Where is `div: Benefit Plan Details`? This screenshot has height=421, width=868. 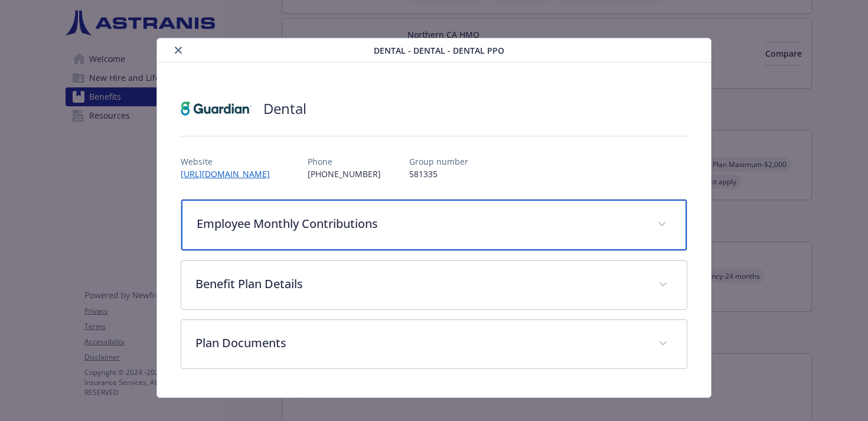 div: Benefit Plan Details is located at coordinates (434, 285).